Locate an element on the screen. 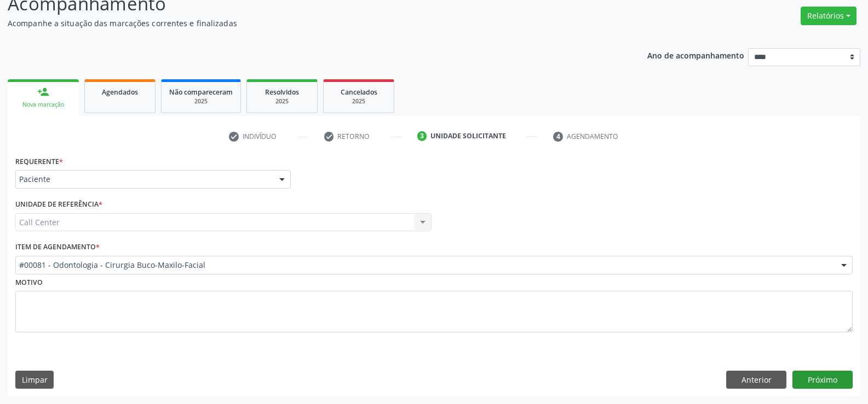  button: Relatórios is located at coordinates (828, 16).